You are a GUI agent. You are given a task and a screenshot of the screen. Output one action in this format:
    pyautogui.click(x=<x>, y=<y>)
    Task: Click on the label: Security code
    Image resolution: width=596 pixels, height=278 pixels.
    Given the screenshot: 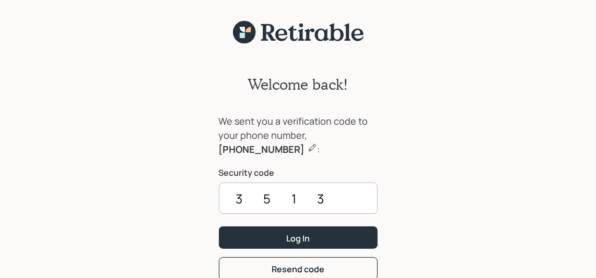 What is the action you would take?
    pyautogui.click(x=298, y=173)
    